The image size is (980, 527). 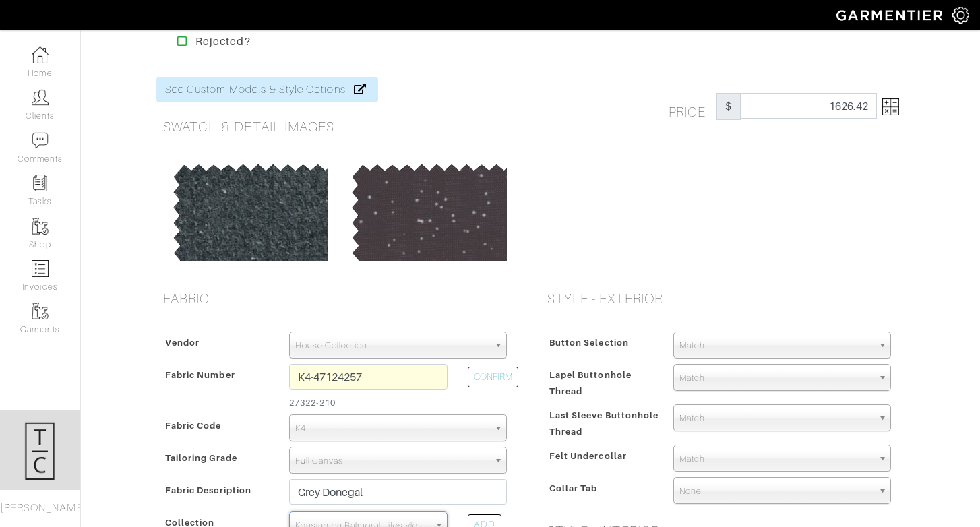 I want to click on span: Collar Tab, so click(x=573, y=488).